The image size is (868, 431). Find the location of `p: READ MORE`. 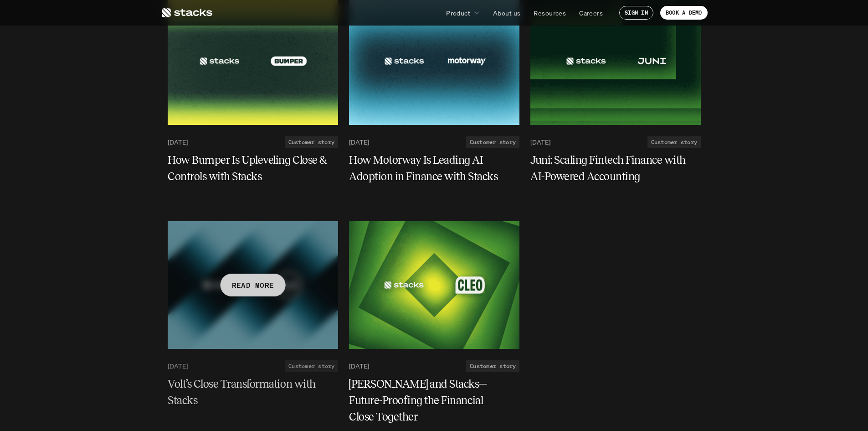

p: READ MORE is located at coordinates (252, 285).